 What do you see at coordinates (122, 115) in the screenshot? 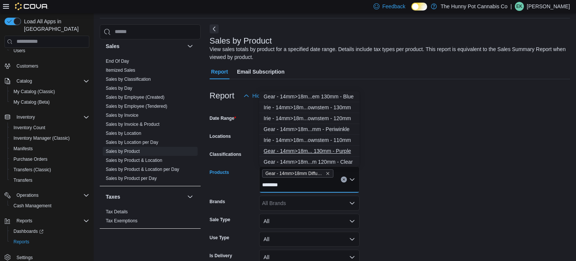
I see `span: Sales by Invoice` at bounding box center [122, 115].